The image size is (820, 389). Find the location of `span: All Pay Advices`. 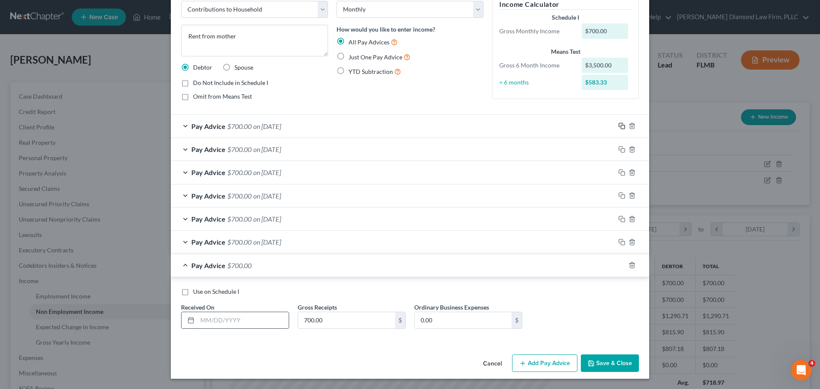

span: All Pay Advices is located at coordinates (369, 42).